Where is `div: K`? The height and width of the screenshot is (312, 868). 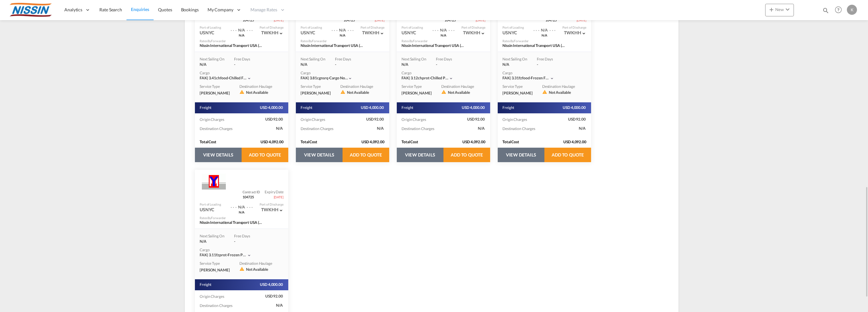
div: K is located at coordinates (851, 10).